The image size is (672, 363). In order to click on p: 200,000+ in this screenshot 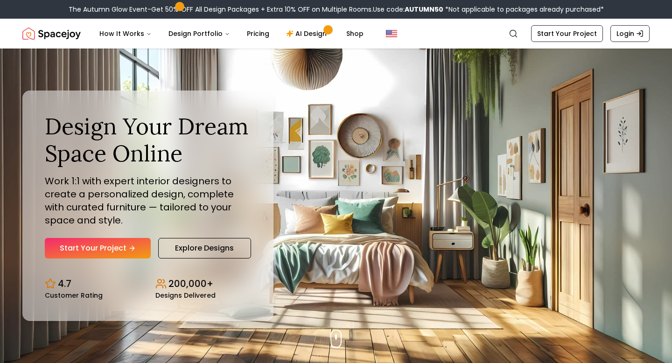, I will do `click(191, 284)`.